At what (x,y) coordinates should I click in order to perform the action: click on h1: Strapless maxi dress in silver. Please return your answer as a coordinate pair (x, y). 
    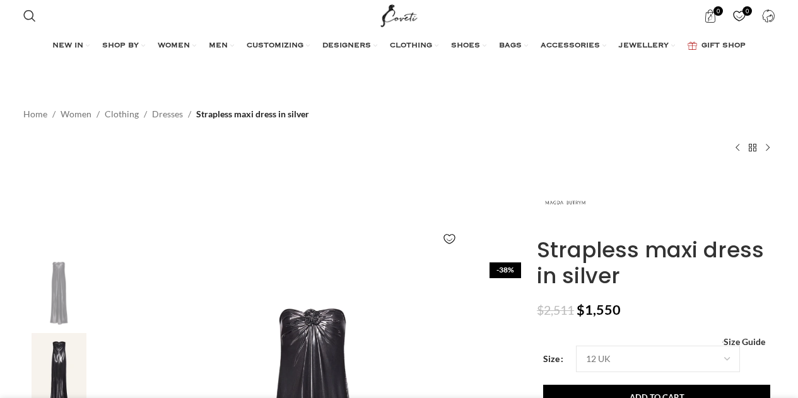
    Looking at the image, I should click on (655, 263).